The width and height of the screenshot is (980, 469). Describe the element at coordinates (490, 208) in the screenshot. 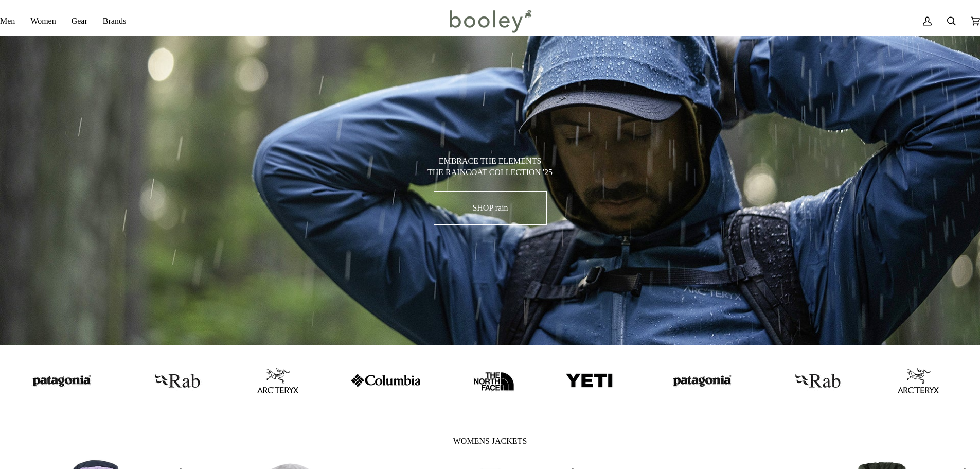

I see `a: SHOP rain` at that location.